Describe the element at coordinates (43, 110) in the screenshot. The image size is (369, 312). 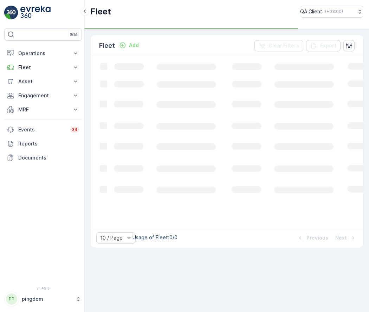
I see `button: MRF` at that location.